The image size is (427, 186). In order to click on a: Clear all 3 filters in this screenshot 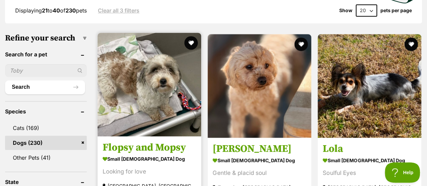, I will do `click(119, 10)`.